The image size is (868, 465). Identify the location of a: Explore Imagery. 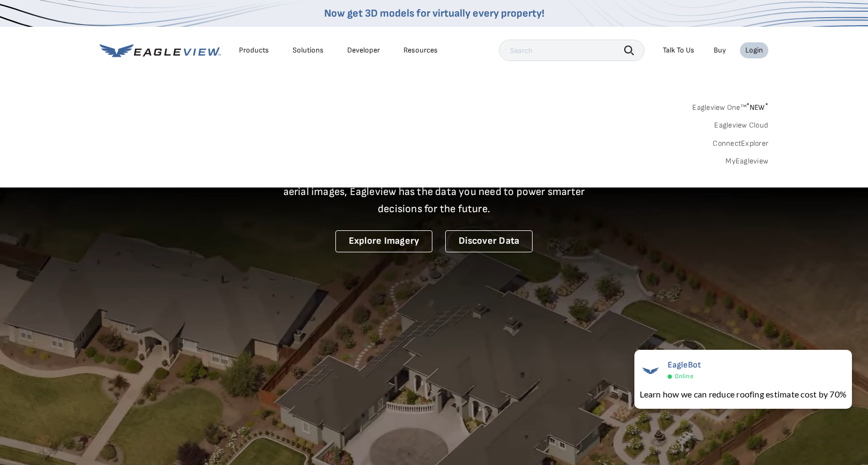
(385, 241).